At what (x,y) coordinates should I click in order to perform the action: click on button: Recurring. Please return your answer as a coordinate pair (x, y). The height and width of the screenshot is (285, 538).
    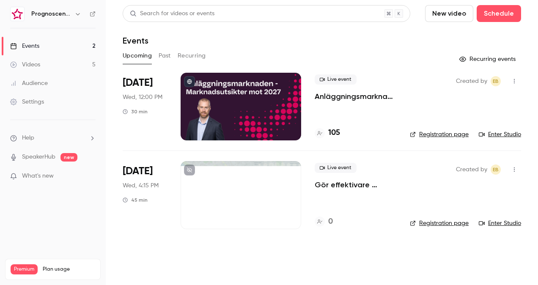
    Looking at the image, I should click on (191, 56).